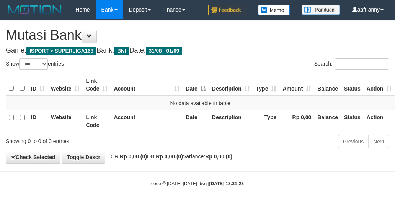 Image resolution: width=395 pixels, height=209 pixels. Describe the element at coordinates (198, 51) in the screenshot. I see `h4: Game: Bank: Date:` at that location.